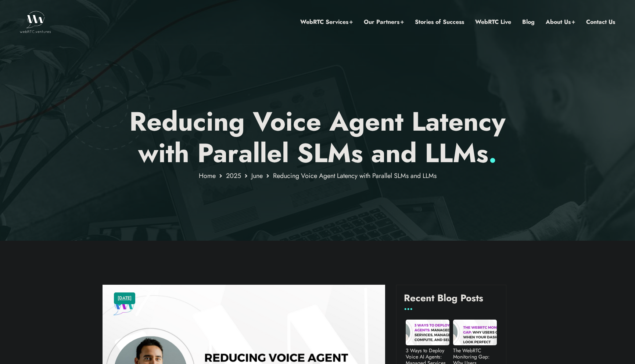  I want to click on a: Blog, so click(529, 22).